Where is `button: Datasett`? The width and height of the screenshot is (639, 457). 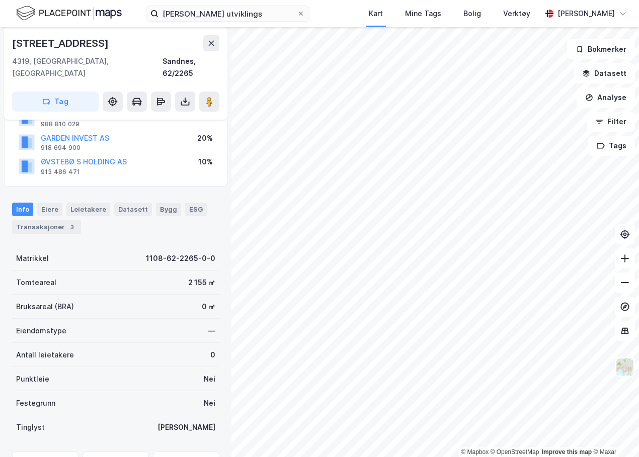 button: Datasett is located at coordinates (604, 73).